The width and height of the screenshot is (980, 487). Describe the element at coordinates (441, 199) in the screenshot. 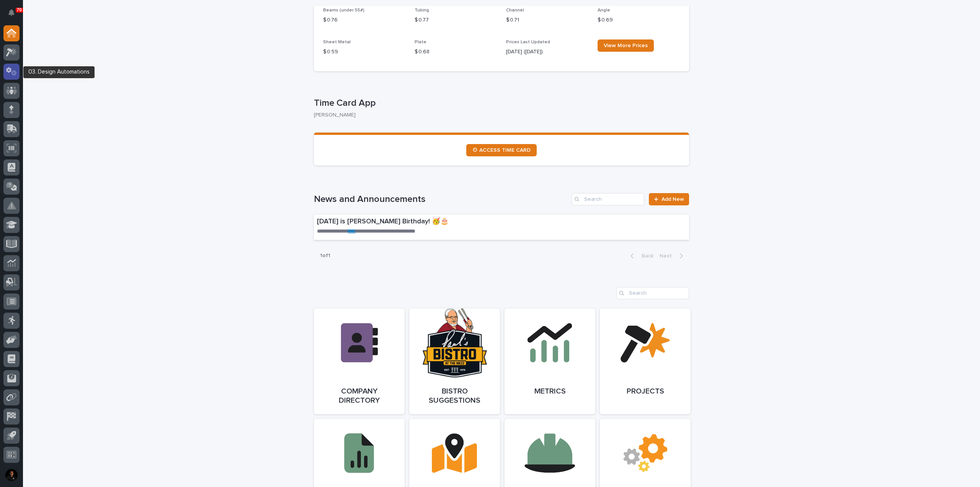

I see `h1: News and Announcements` at that location.